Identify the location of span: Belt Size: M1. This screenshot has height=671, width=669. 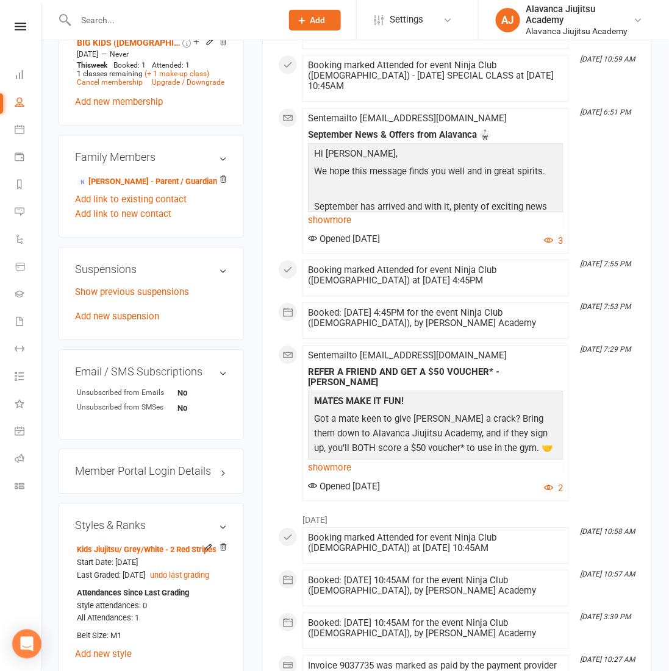
(99, 635).